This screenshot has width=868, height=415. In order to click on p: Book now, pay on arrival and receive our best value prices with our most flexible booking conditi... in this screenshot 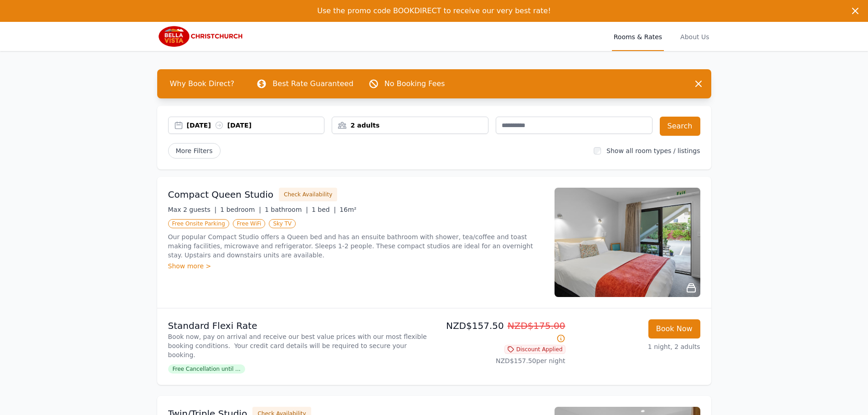, I will do `click(299, 346)`.